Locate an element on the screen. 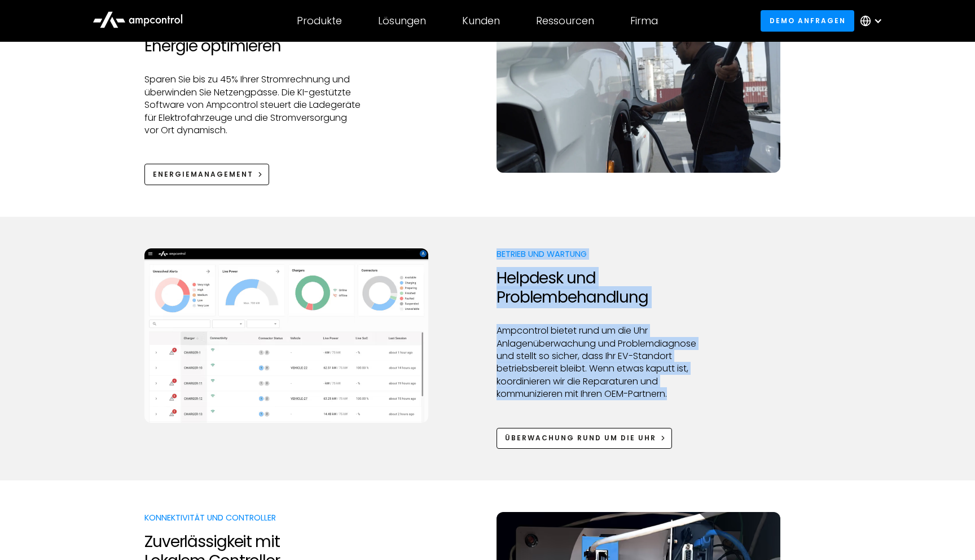  div: Lösungen is located at coordinates (402, 21).